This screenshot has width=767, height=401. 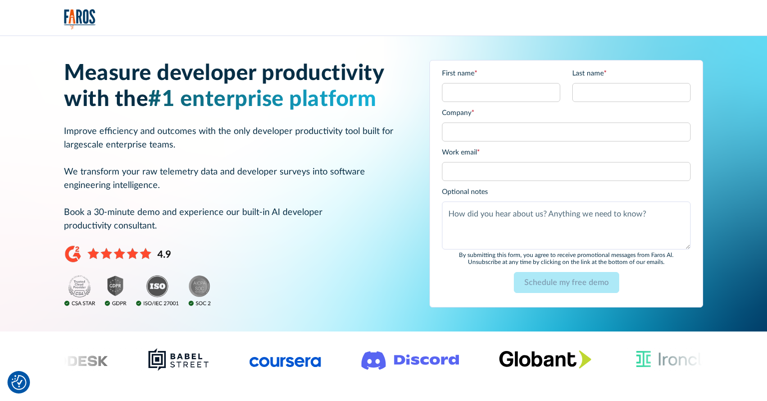 I want to click on p: Improve efficiency and outcomes with the only developer productivity tool built for largescale en..., so click(x=235, y=179).